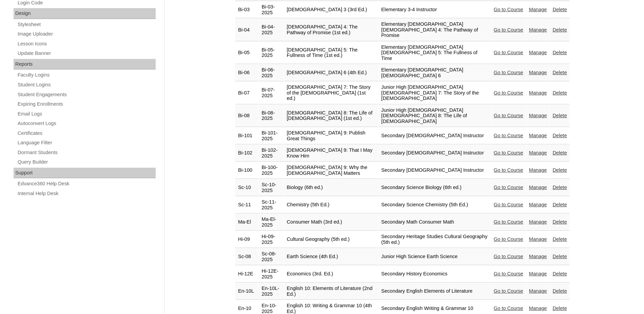  I want to click on td: Sc-10-2025, so click(271, 188).